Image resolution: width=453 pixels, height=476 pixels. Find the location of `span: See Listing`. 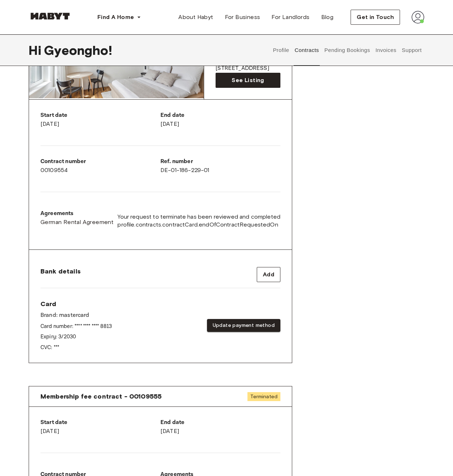

span: See Listing is located at coordinates (248, 81).